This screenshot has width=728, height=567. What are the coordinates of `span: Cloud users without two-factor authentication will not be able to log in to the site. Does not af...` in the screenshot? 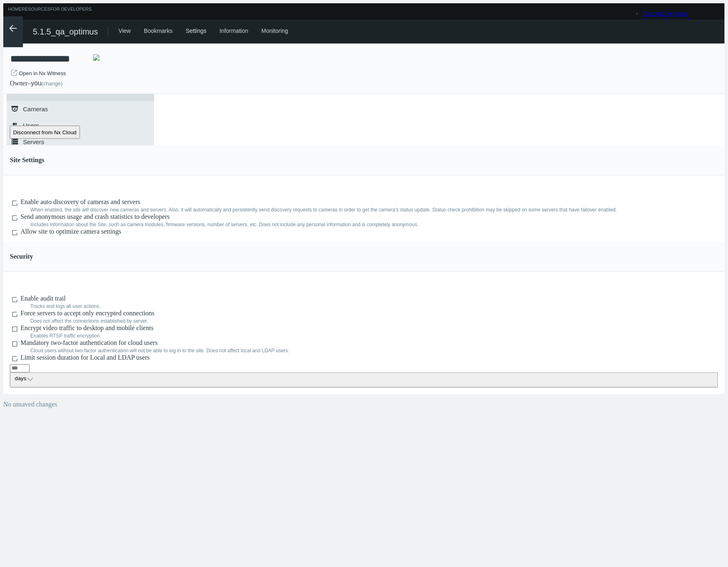 It's located at (160, 351).